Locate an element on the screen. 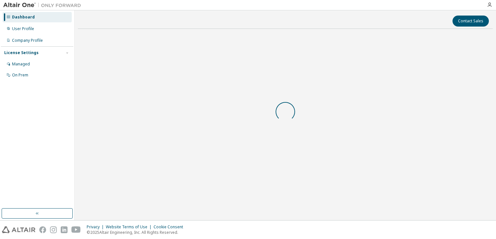 This screenshot has width=496, height=239. div: Website Terms of Use is located at coordinates (129, 227).